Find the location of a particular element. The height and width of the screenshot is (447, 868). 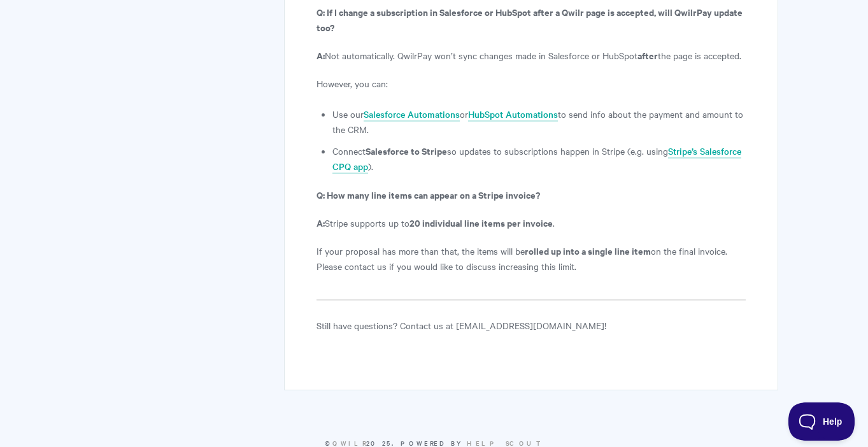

a: HubSpot Automations is located at coordinates (513, 114).